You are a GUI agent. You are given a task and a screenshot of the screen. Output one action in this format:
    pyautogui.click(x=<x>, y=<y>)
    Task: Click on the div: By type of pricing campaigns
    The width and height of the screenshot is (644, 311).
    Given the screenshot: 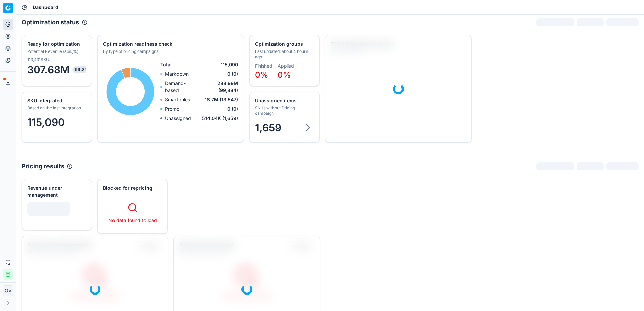 What is the action you would take?
    pyautogui.click(x=170, y=52)
    